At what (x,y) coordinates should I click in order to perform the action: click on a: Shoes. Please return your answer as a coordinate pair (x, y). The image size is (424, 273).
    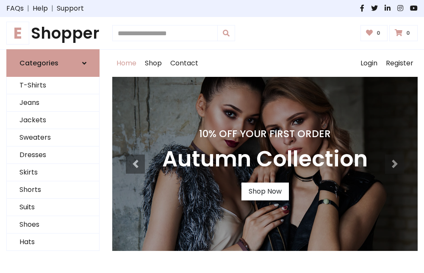
    Looking at the image, I should click on (53, 224).